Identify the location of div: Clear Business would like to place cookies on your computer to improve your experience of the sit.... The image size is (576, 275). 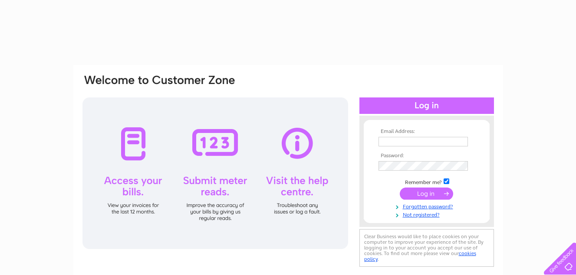
(426, 248).